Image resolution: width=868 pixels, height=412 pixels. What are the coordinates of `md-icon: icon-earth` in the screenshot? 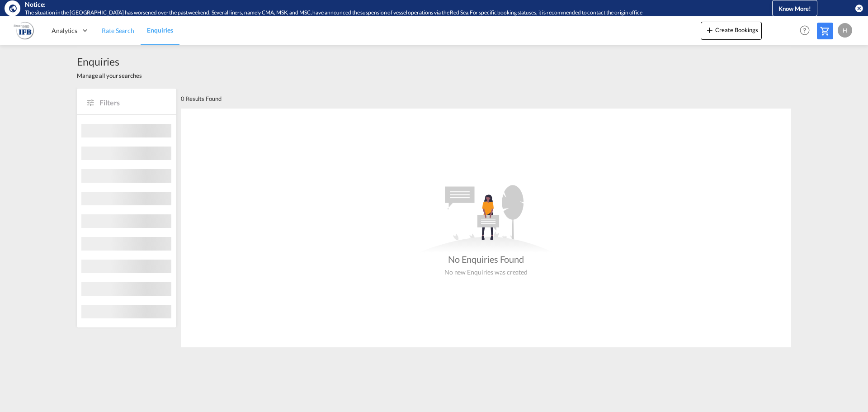 It's located at (13, 8).